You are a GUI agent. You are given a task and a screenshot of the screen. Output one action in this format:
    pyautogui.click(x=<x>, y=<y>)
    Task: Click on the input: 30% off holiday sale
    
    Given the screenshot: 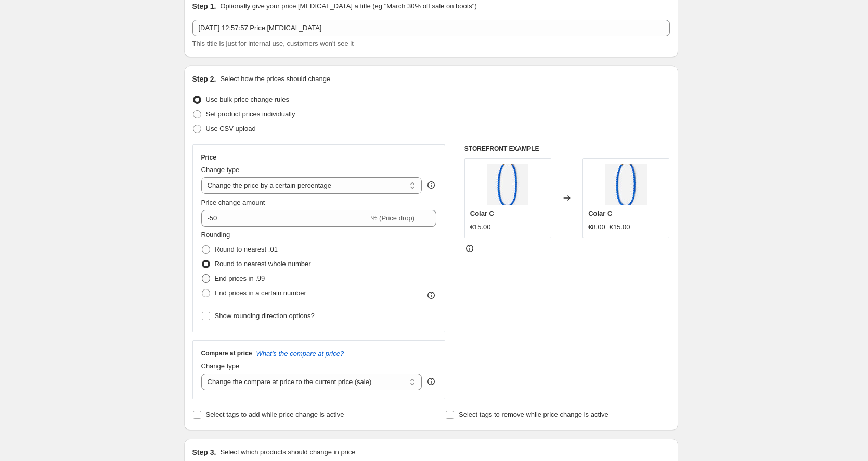 What is the action you would take?
    pyautogui.click(x=431, y=28)
    